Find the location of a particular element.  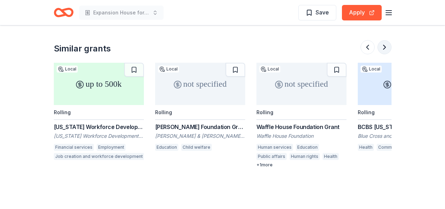

span: Expansion House for our Hands of Compassion Ministry closing the gap before completion of constru... is located at coordinates (121, 13).